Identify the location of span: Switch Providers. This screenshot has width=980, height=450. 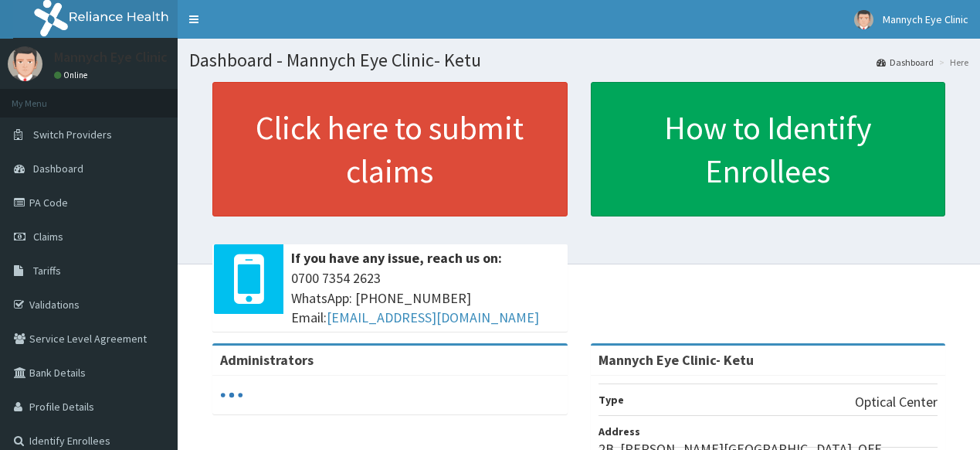
(72, 134).